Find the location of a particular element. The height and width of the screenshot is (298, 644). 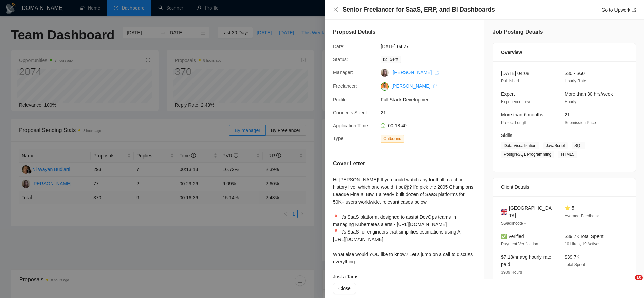

img: c1NLmzrk-0pBZjOo1nLSJnOz0itNHKTdmMHAt8VIsLFzaWqqsJDJtcFyV3OYvrqgu3 is located at coordinates (385, 86).